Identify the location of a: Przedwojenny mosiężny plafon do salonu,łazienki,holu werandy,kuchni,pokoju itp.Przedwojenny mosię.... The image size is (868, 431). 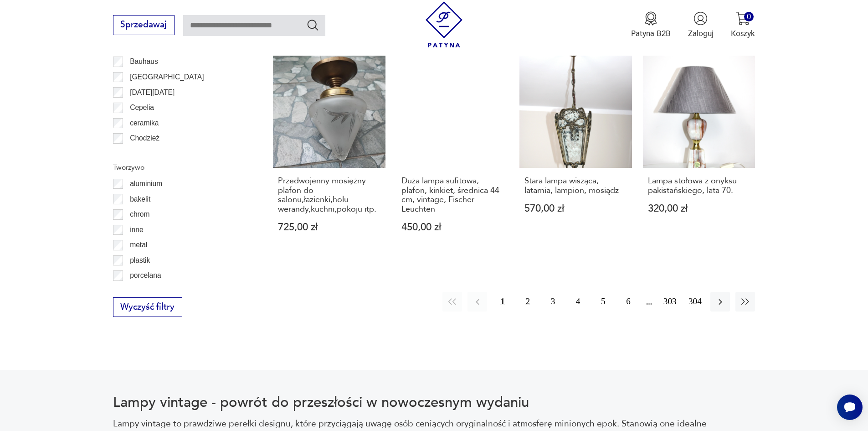
(329, 155).